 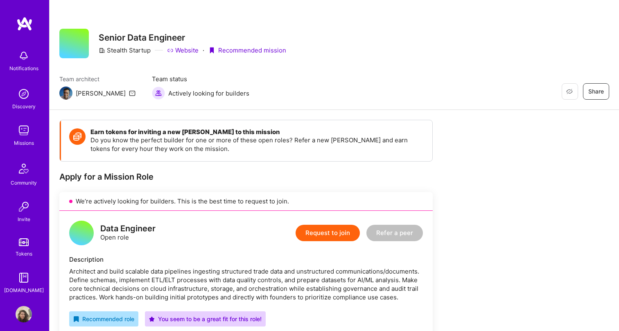 What do you see at coordinates (205, 318) in the screenshot?
I see `div: You seem to be a great fit for this role!` at bounding box center [205, 318].